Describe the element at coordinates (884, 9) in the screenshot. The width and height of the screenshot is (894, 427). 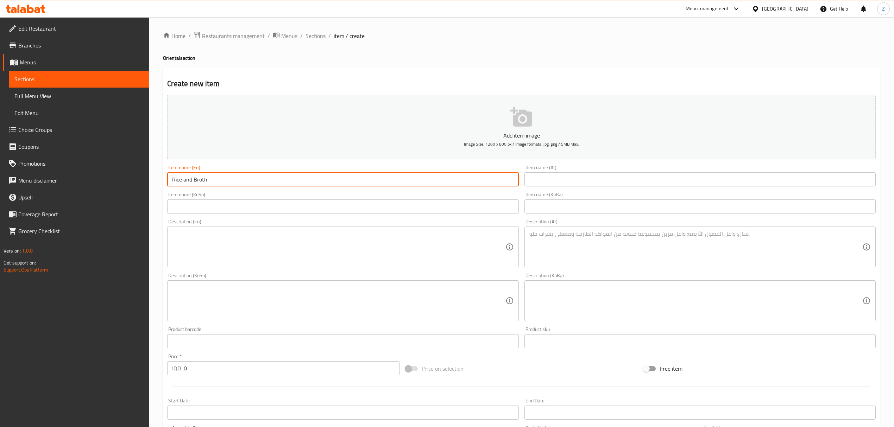
I see `span: Z` at that location.